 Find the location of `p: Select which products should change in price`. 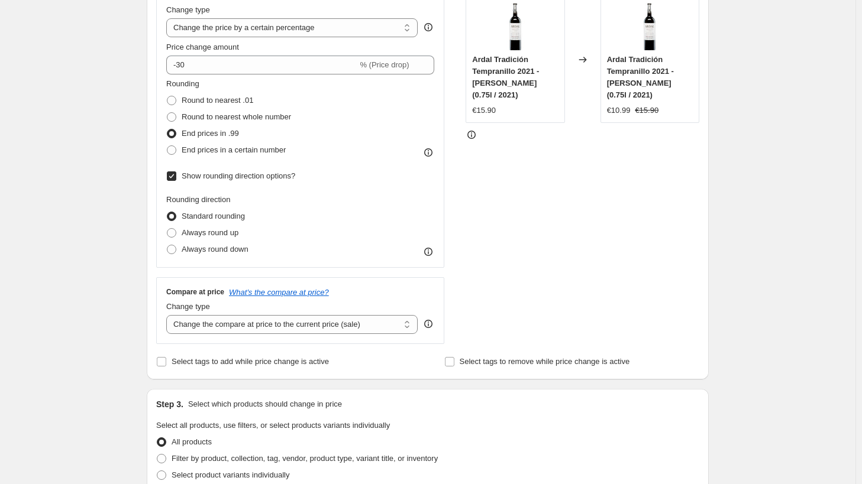

p: Select which products should change in price is located at coordinates (265, 404).